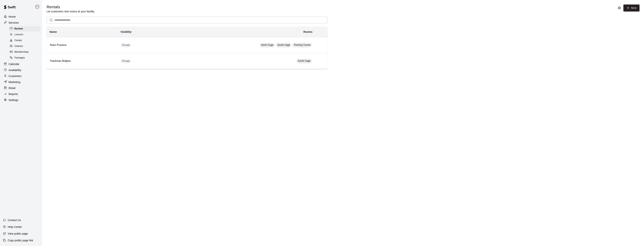 The width and height of the screenshot is (644, 246). What do you see at coordinates (14, 64) in the screenshot?
I see `p: Calendar` at bounding box center [14, 64].